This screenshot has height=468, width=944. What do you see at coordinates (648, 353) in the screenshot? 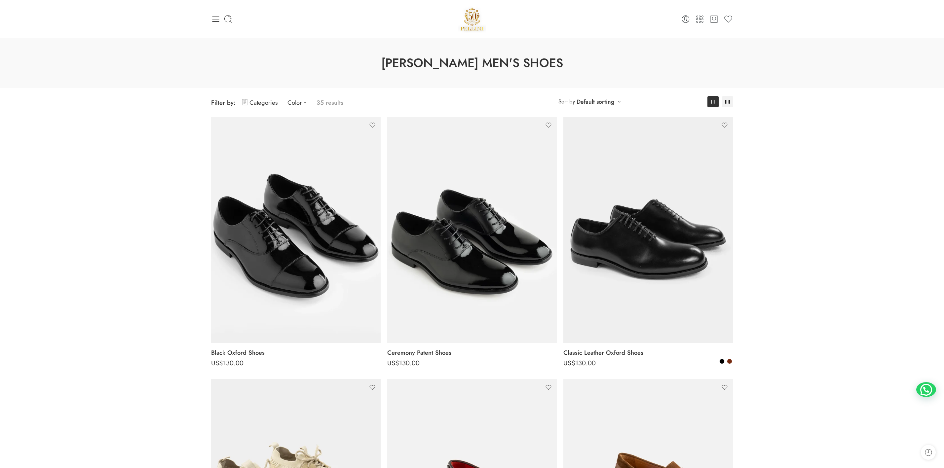
I see `a: Classic Leather Oxford Shoes` at bounding box center [648, 353].